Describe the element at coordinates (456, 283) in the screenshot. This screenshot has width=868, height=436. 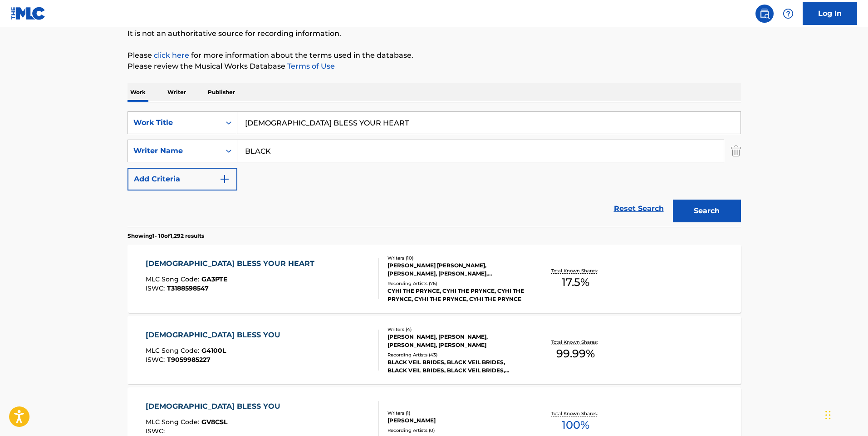
I see `div: Recording Artists ( 76 )` at that location.